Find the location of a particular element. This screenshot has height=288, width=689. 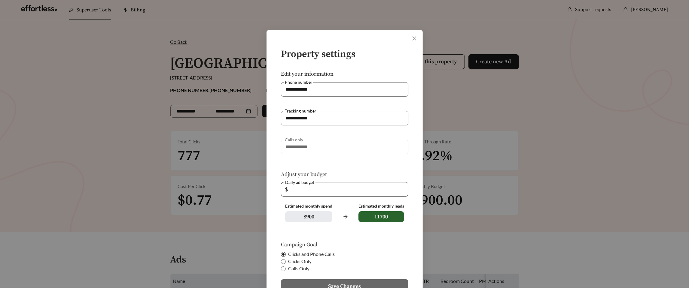

span: Clicks and Phone Calls is located at coordinates (311, 254).